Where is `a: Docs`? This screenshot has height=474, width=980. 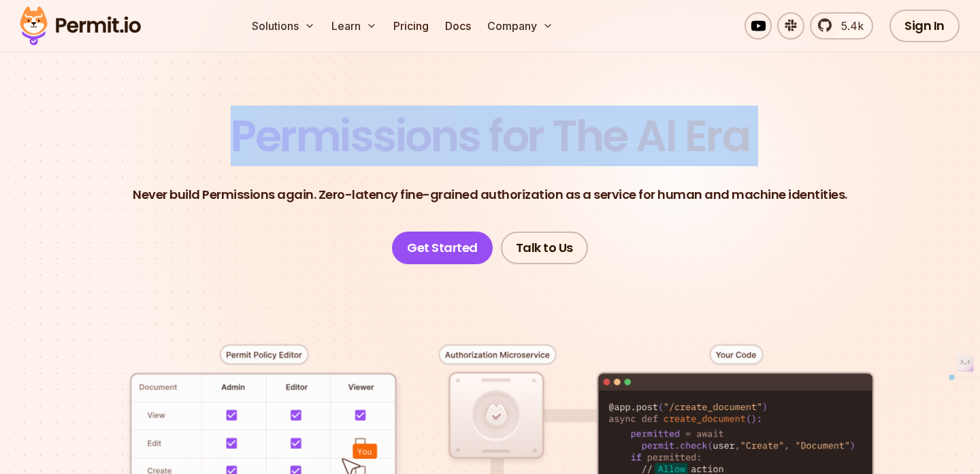 a: Docs is located at coordinates (458, 26).